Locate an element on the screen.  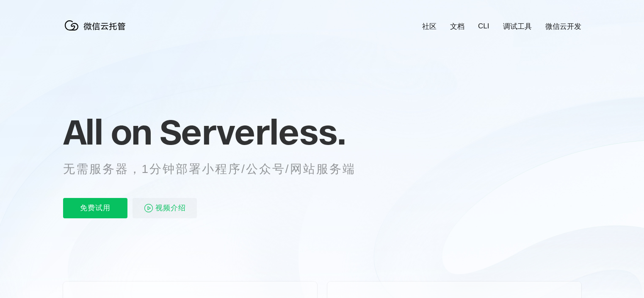
a: 文档 is located at coordinates (457, 26).